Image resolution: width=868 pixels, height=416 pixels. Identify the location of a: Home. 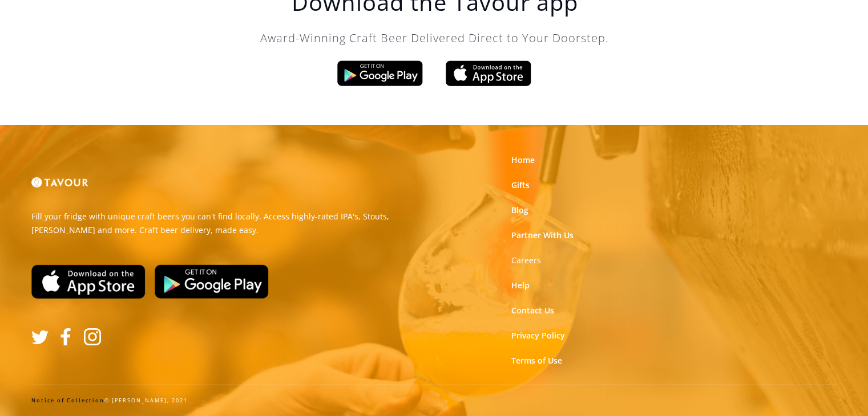
(522, 160).